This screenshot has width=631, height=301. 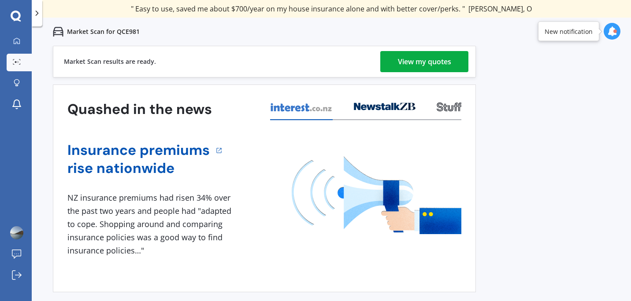 What do you see at coordinates (110, 62) in the screenshot?
I see `div: Market Scan results are ready.` at bounding box center [110, 62].